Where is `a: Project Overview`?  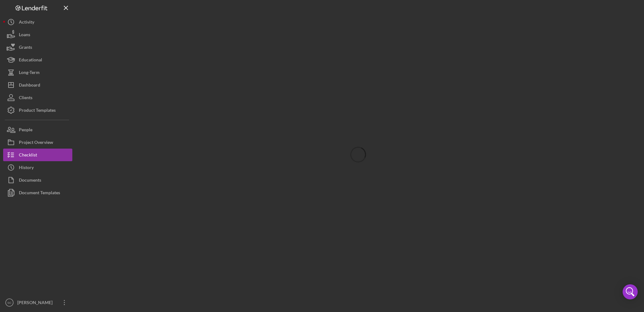
a: Project Overview is located at coordinates (38, 142).